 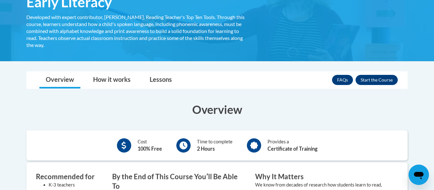 I want to click on div: Provides a, so click(x=292, y=146).